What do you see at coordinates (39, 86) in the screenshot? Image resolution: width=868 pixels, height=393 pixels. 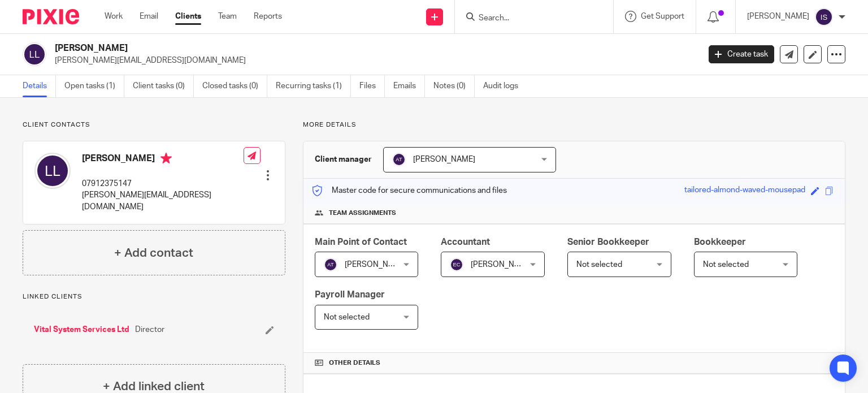 I see `a: Details` at bounding box center [39, 86].